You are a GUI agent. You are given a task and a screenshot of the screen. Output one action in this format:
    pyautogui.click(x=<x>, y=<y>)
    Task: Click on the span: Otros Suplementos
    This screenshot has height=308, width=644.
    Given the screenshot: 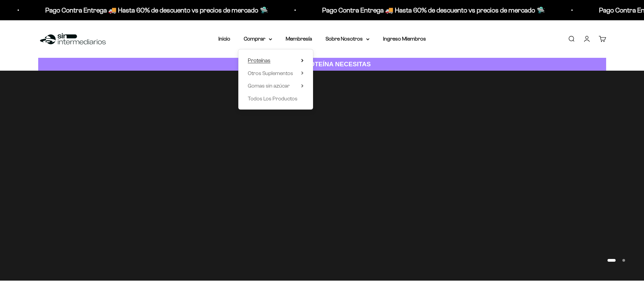 What is the action you would take?
    pyautogui.click(x=271, y=73)
    